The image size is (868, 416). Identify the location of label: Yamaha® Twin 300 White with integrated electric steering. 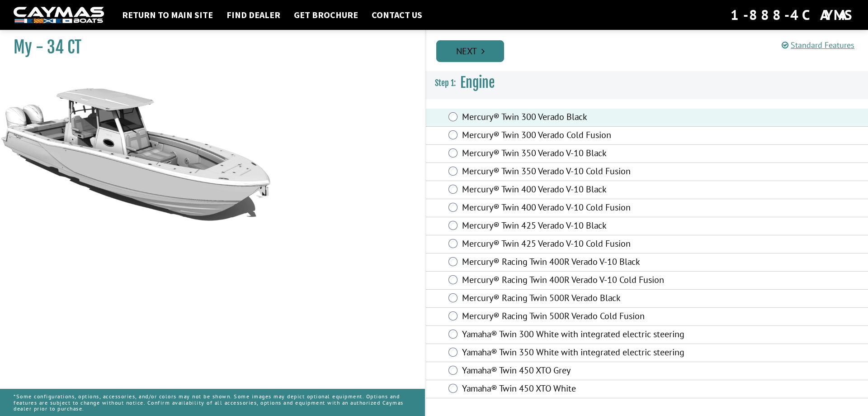
(584, 335).